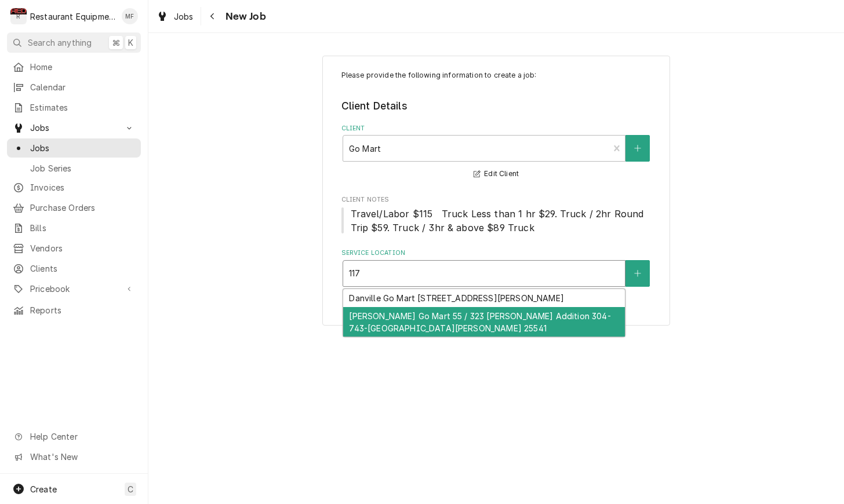 This screenshot has width=844, height=504. What do you see at coordinates (498, 220) in the screenshot?
I see `span: Travel/Labor $115 Truck Less than 1 hr $29. Truck / 2hr Round Trip $59. Truck / 3hr & above $89 T...` at bounding box center [498, 220].